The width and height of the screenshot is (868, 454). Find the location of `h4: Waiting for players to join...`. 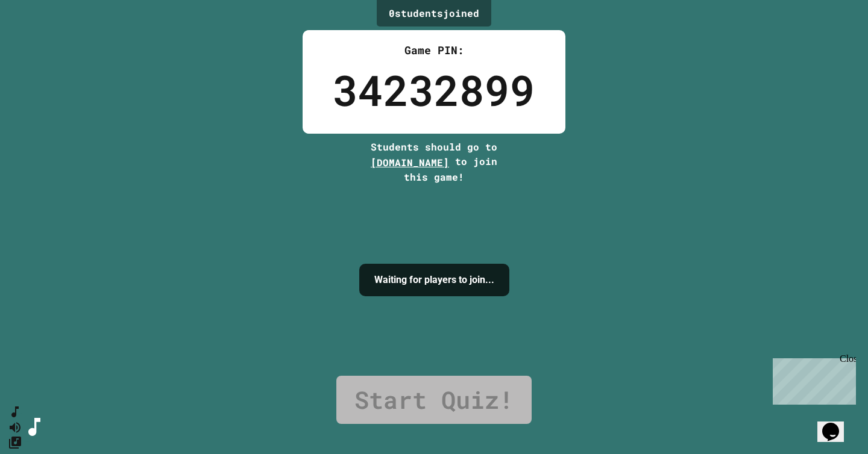

h4: Waiting for players to join... is located at coordinates (434, 280).